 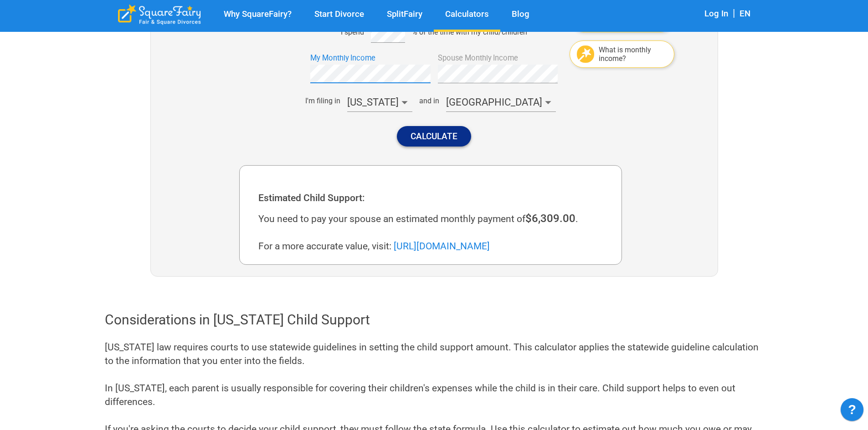 What do you see at coordinates (404, 14) in the screenshot?
I see `a: SplitFairy` at bounding box center [404, 14].